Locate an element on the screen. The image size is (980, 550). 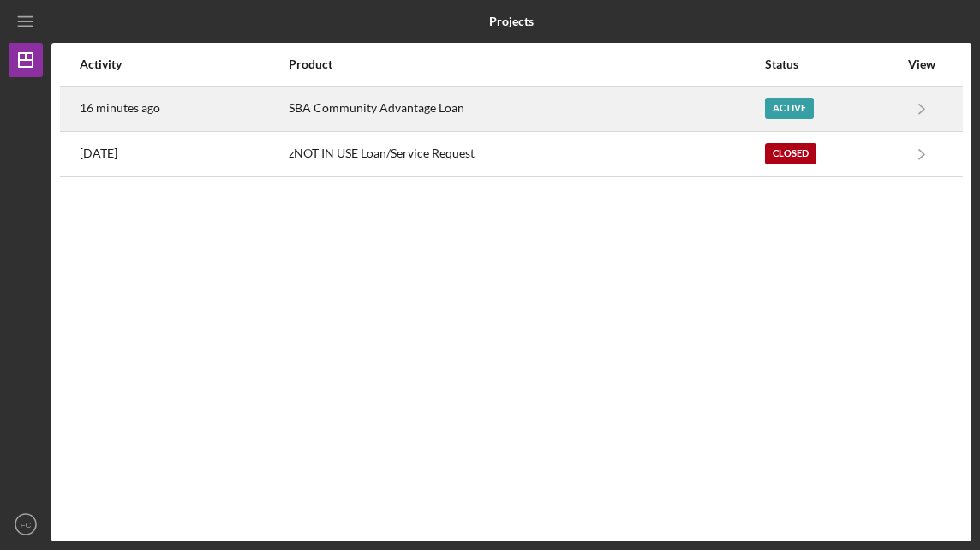
div: Status is located at coordinates (831, 64).